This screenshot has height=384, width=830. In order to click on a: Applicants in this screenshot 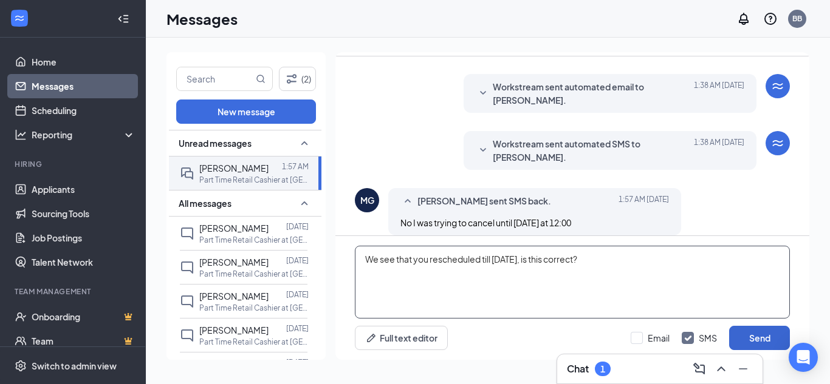, I will do `click(83, 190)`.